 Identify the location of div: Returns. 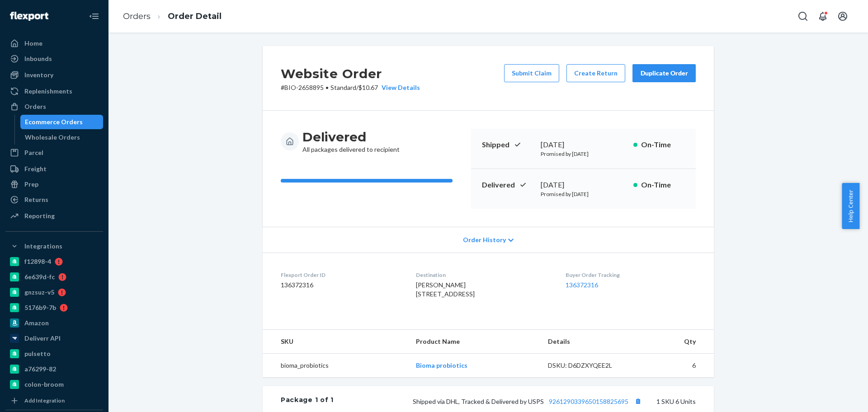
(36, 200).